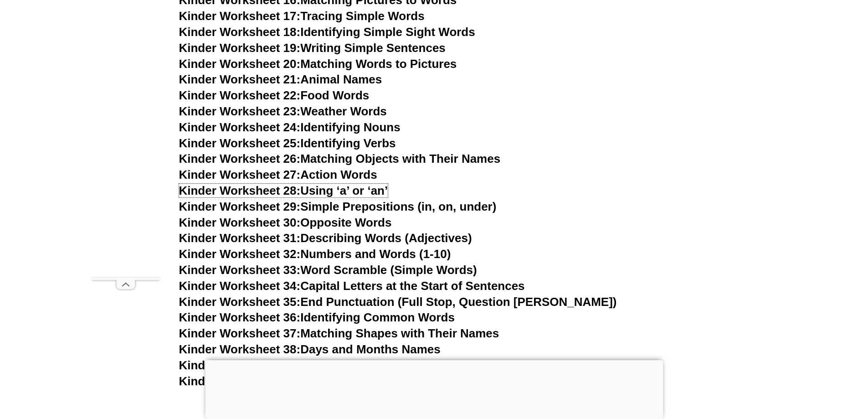 The image size is (868, 419). I want to click on span: Kinder Worksheet 21:, so click(240, 79).